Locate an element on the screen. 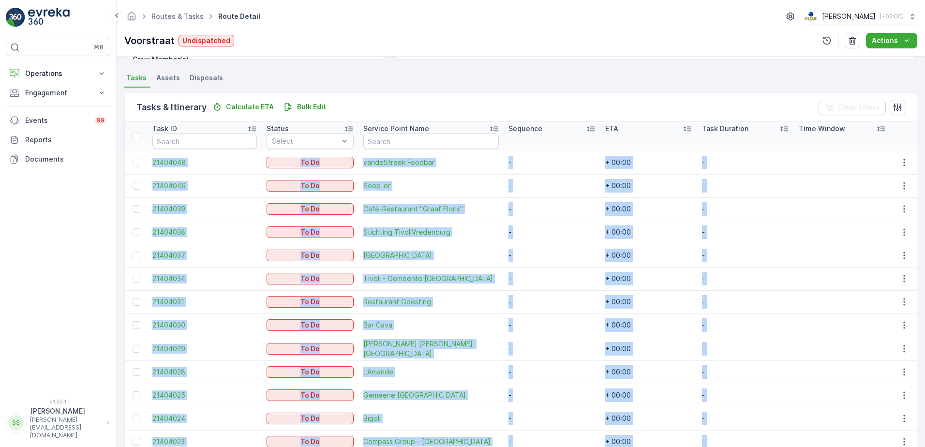 The image size is (925, 447). span: Soep-er is located at coordinates (431, 186).